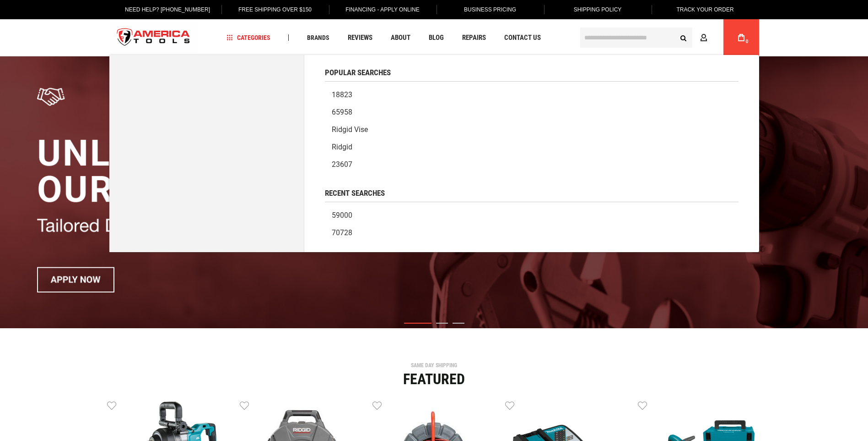 The image size is (868, 441). I want to click on span: Popular Searches, so click(358, 72).